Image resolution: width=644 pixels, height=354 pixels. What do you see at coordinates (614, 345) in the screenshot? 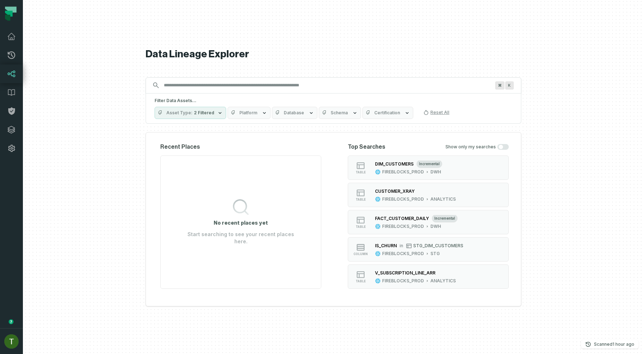
I see `p: Scanned` at bounding box center [614, 345].